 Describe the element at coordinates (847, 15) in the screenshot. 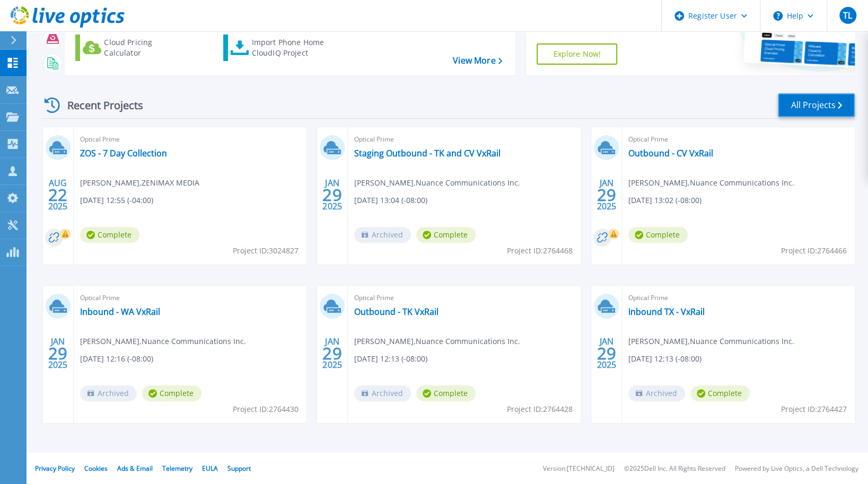

I see `span: TL` at that location.